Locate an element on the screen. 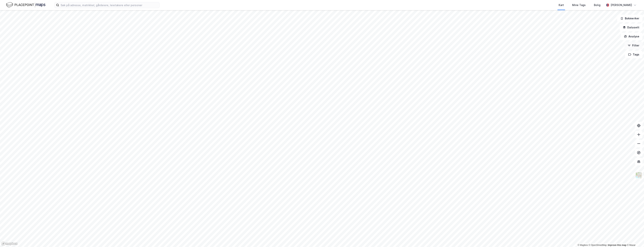 The width and height of the screenshot is (644, 247). input: Søk på adresse, matrikkel, gårdeiere, leietakere eller personer is located at coordinates (109, 5).